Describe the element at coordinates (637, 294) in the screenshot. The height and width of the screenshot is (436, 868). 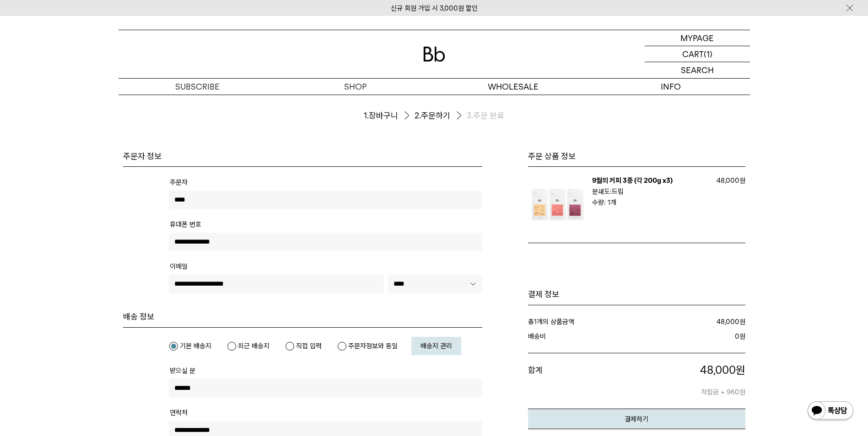
I see `h1: 결제 정보` at that location.